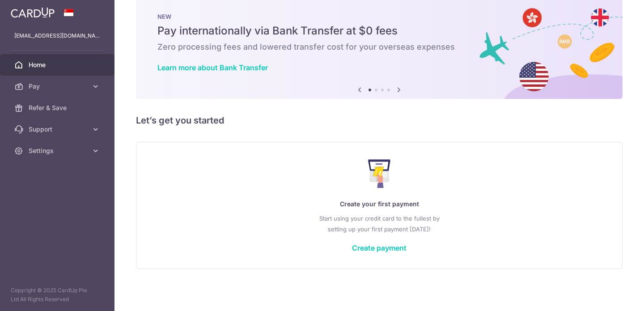 The height and width of the screenshot is (311, 644). I want to click on img: CardUp, so click(33, 12).